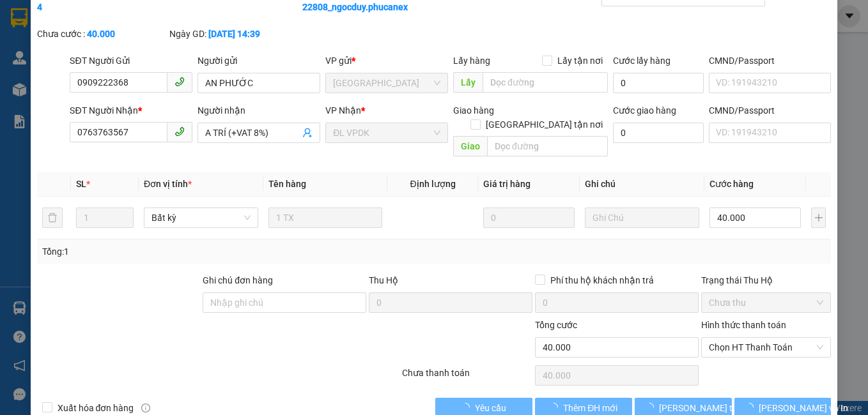 The height and width of the screenshot is (415, 868). I want to click on div: VP gửi, so click(387, 61).